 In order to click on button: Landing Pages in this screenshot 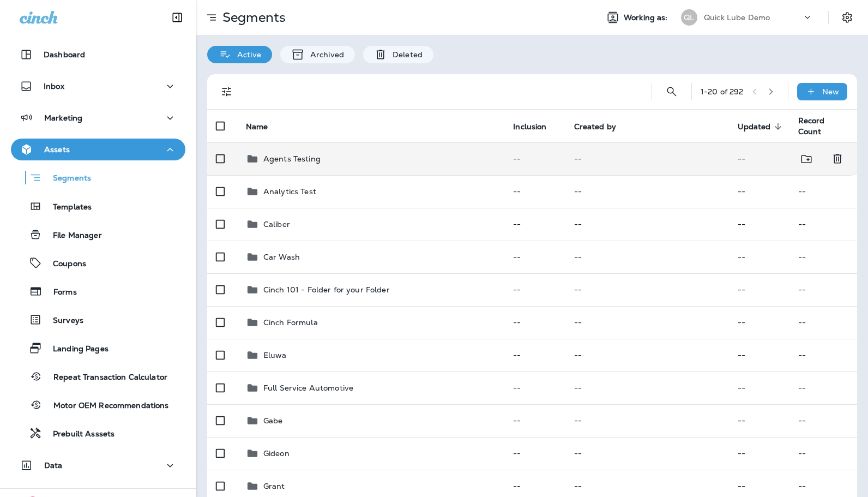, I will do `click(98, 348)`.